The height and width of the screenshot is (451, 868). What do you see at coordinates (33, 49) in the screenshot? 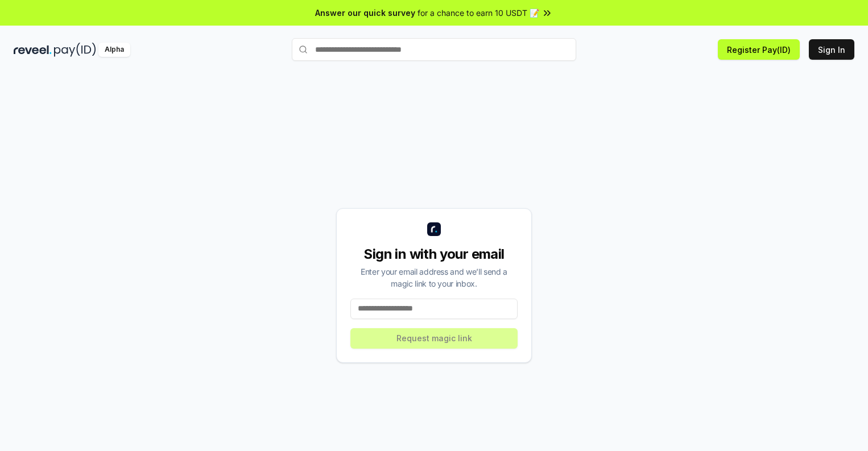
I see `img: reveel_dark` at bounding box center [33, 49].